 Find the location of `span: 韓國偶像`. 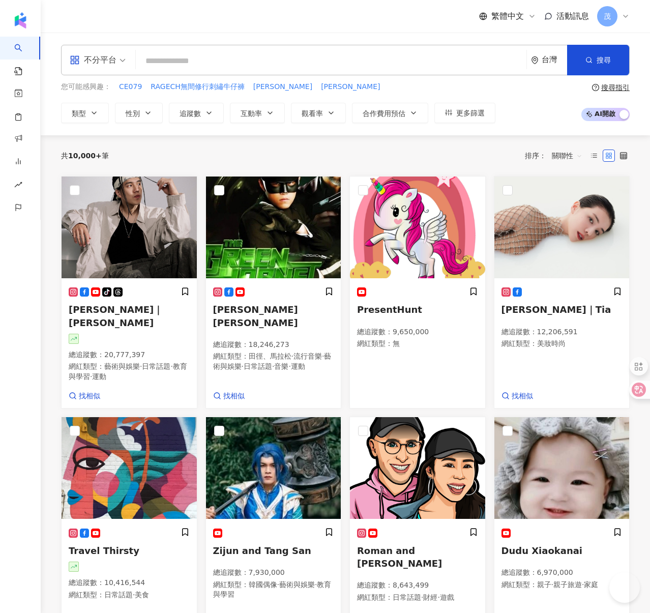

span: 韓國偶像 is located at coordinates (263, 584).